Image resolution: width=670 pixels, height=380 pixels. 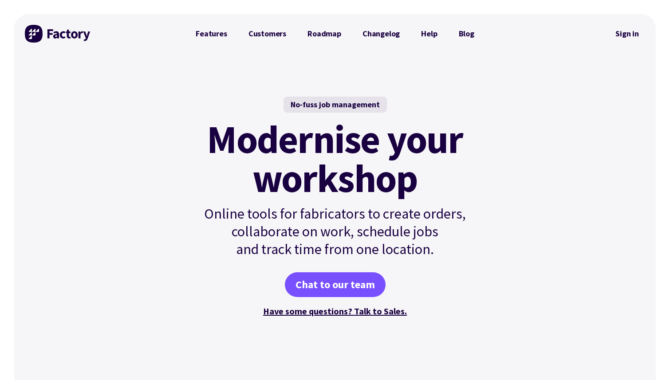 What do you see at coordinates (429, 34) in the screenshot?
I see `a: Help` at bounding box center [429, 34].